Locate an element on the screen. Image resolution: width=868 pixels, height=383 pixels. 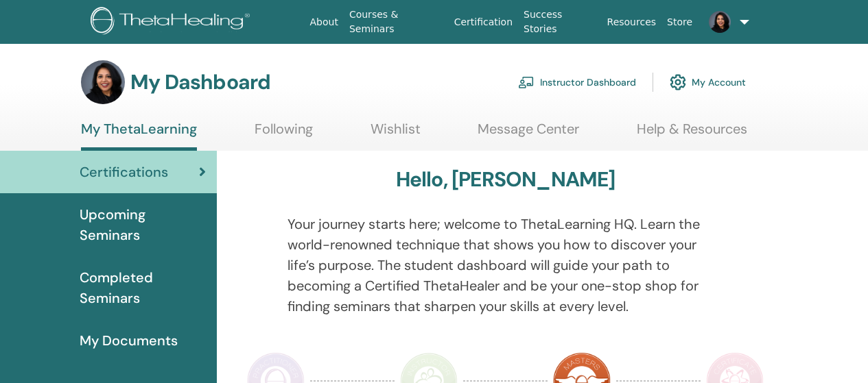
a: Wishlist is located at coordinates (395, 133).